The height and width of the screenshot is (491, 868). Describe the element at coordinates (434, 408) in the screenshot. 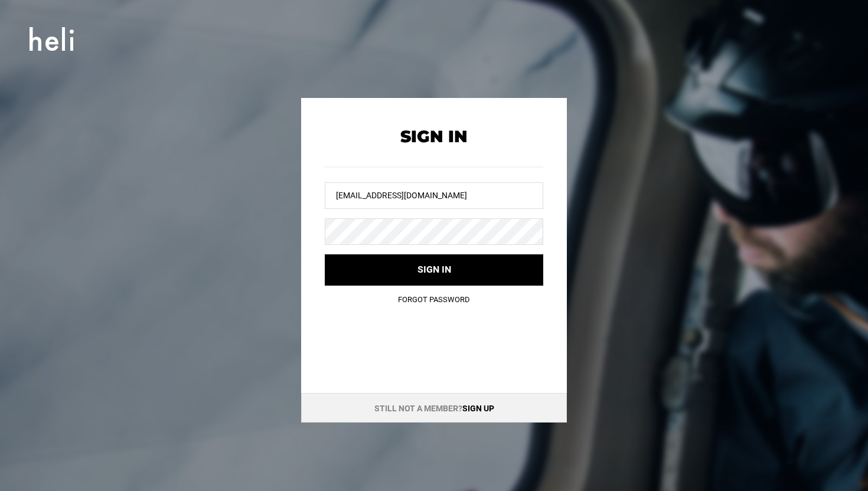

I see `div: Still not a member?` at that location.